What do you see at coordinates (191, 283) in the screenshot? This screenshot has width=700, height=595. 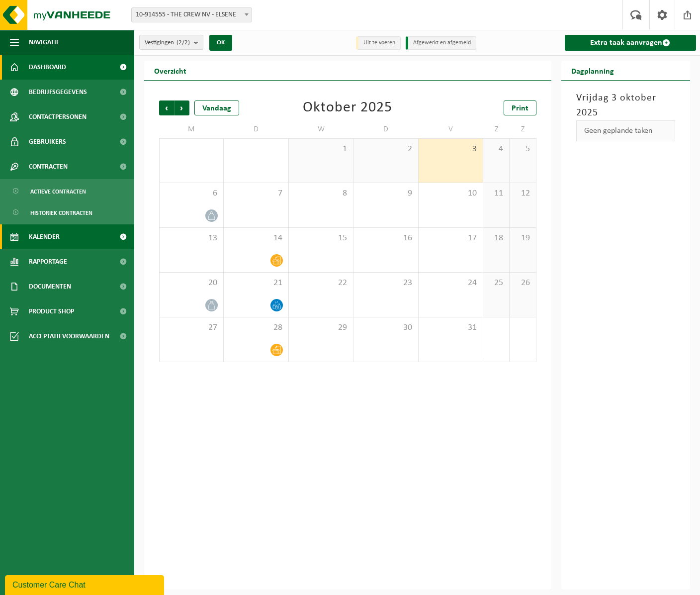 I see `span: 20` at bounding box center [191, 283].